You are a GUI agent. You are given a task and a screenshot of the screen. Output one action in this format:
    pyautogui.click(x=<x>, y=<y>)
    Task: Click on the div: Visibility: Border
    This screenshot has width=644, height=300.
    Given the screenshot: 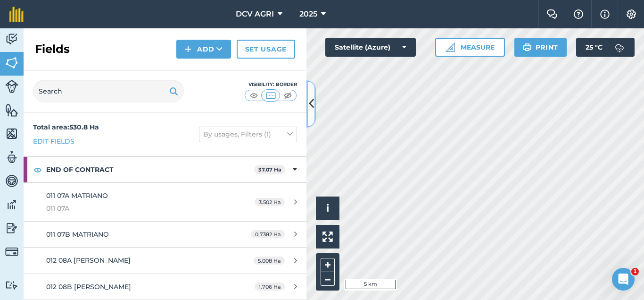 What is the action you would take?
    pyautogui.click(x=271, y=84)
    